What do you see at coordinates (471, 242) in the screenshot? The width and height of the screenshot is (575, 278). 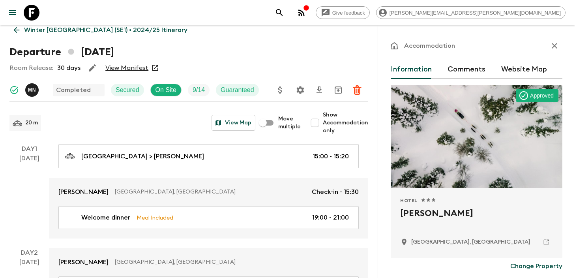 I see `p: Kiruna, Sweden` at bounding box center [471, 242].